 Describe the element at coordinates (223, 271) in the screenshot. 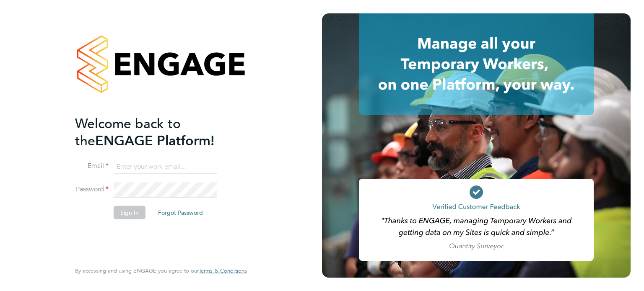

I see `span: Terms & Conditions` at that location.